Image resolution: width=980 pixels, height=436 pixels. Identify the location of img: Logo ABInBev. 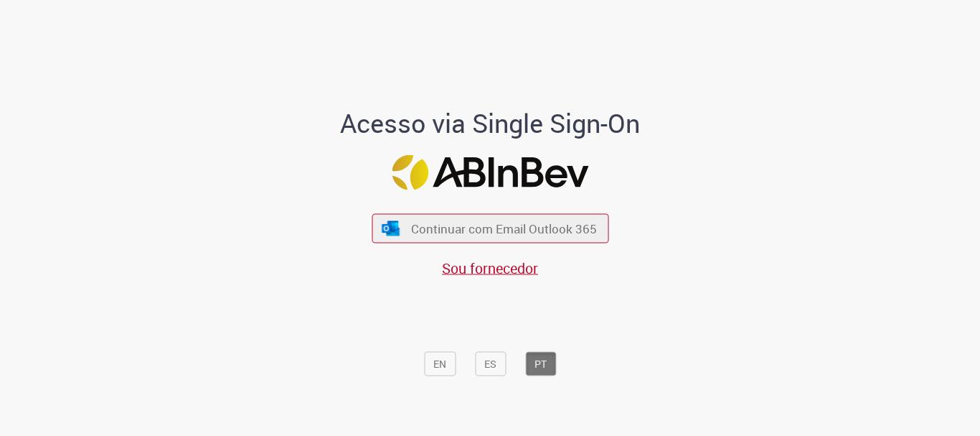
(490, 172).